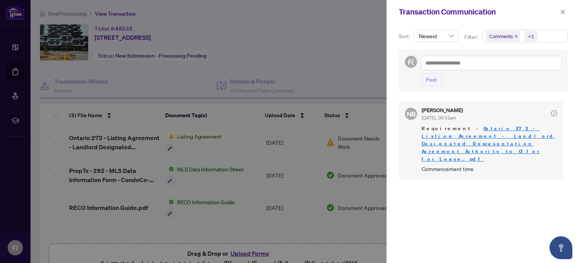 This screenshot has width=580, height=263. Describe the element at coordinates (411, 113) in the screenshot. I see `span: NB` at that location.